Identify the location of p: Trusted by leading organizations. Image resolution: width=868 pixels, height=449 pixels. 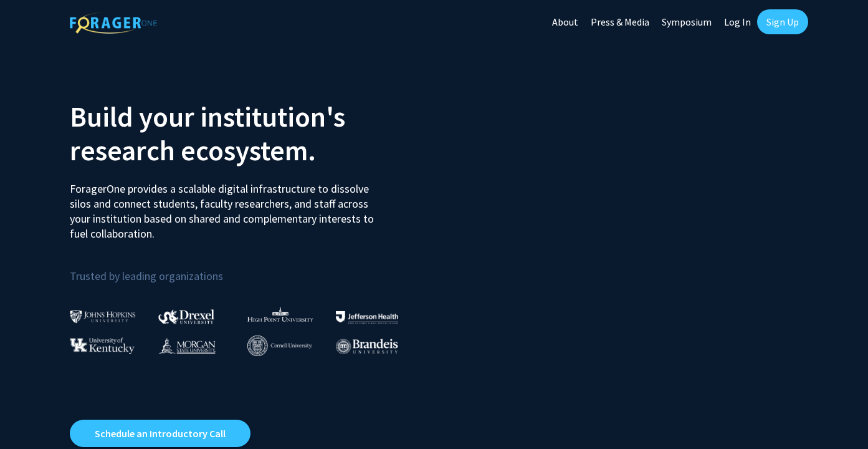
(247, 268).